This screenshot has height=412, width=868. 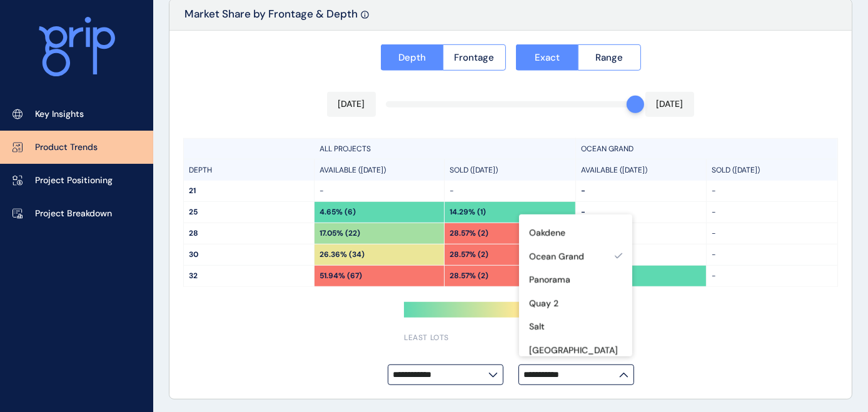 I want to click on p: 14.29% (1), so click(x=468, y=212).